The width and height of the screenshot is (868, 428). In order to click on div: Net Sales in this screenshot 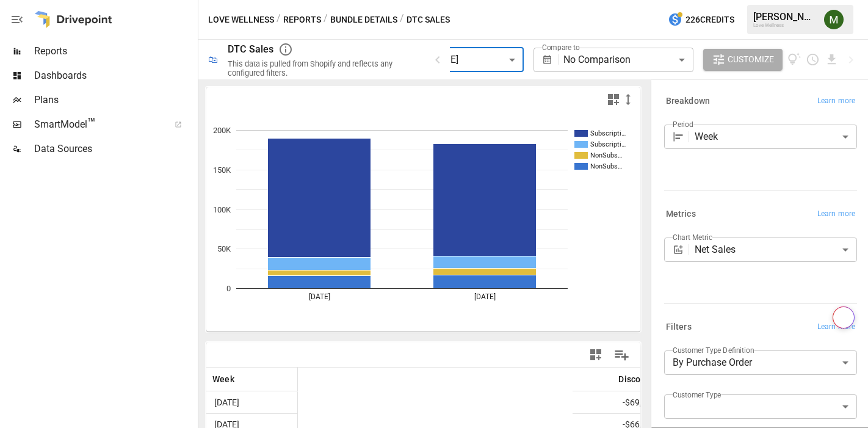, I will do `click(776, 250)`.